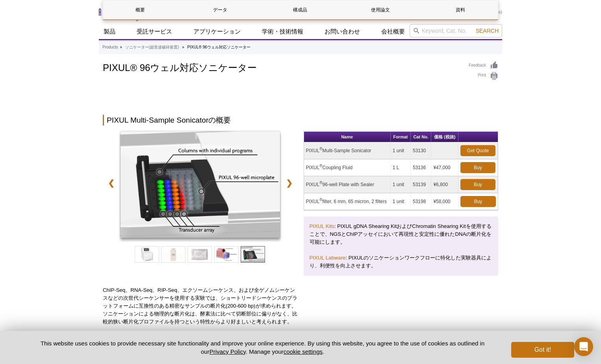 This screenshot has height=364, width=601. What do you see at coordinates (543, 349) in the screenshot?
I see `button: Got it!` at bounding box center [543, 349].